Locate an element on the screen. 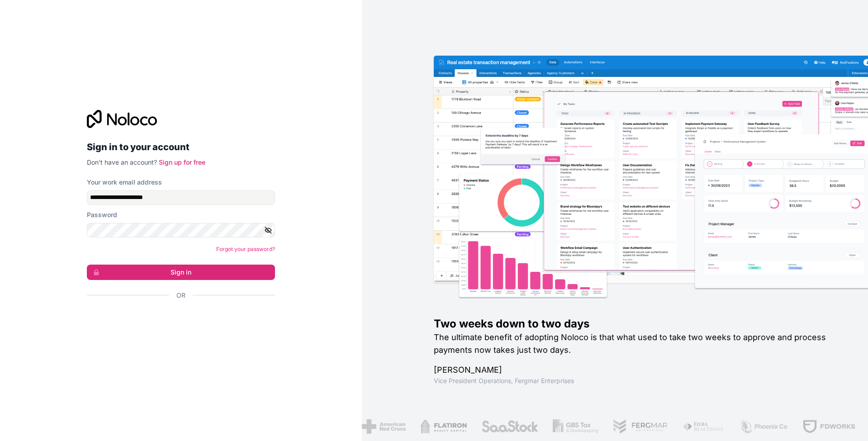 Image resolution: width=868 pixels, height=441 pixels. img: /assets/gbstax-C-GtDUiK.png is located at coordinates (575, 426).